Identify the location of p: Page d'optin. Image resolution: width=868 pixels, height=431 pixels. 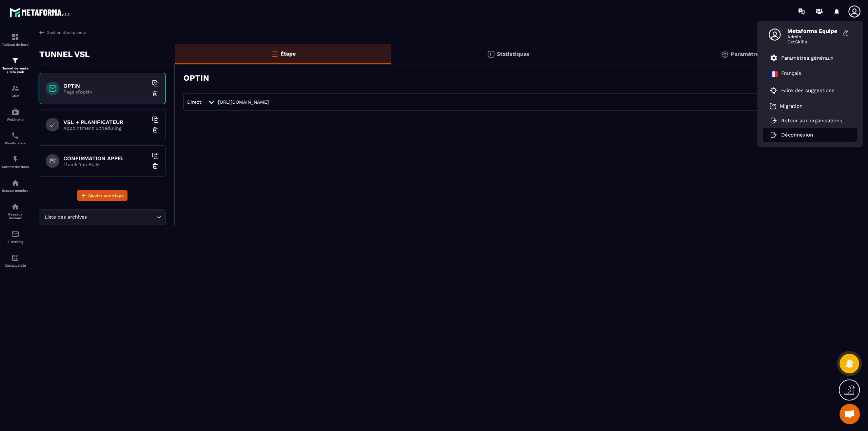
(106, 92).